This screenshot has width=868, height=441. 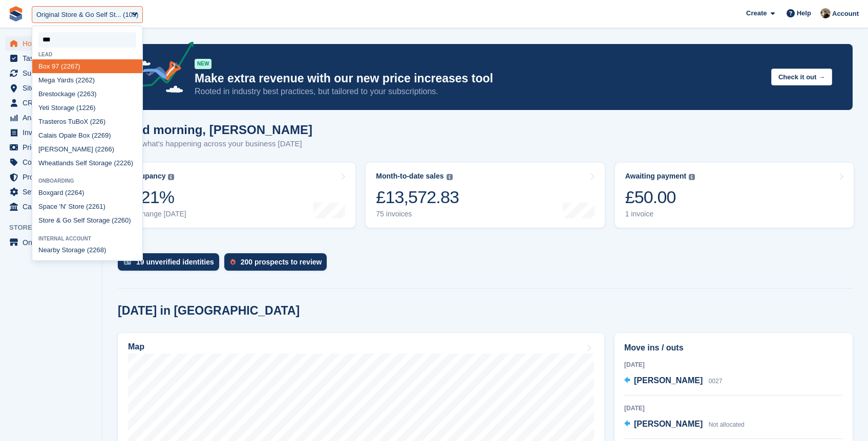 I want to click on div: Yeti Storage (1 ), so click(x=87, y=107).